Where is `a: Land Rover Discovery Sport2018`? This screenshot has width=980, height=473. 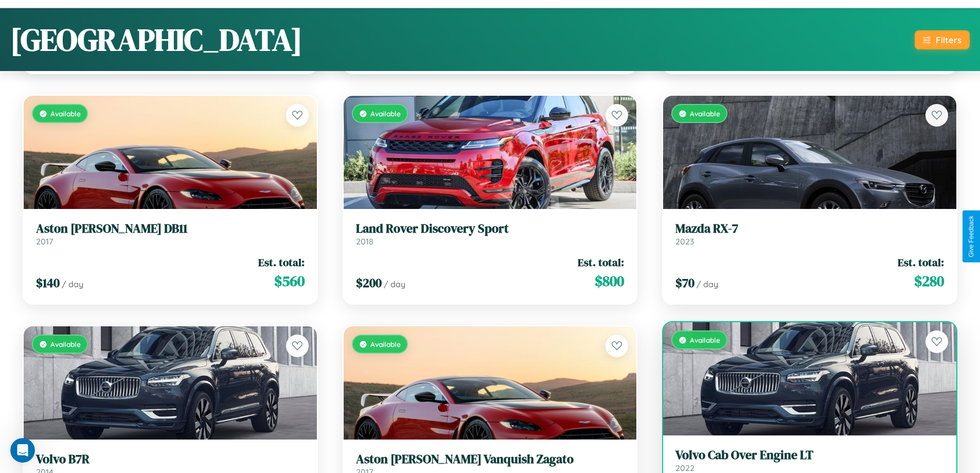
a: Land Rover Discovery Sport2018 is located at coordinates (490, 234).